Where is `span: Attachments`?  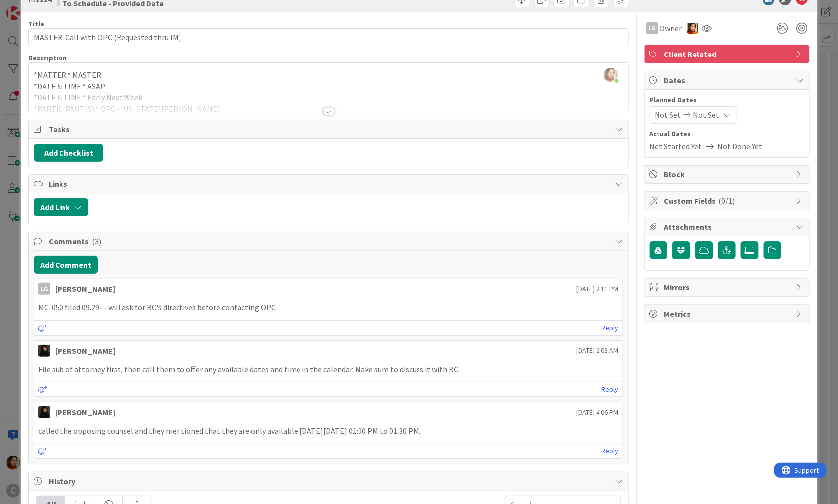 span: Attachments is located at coordinates (728, 227).